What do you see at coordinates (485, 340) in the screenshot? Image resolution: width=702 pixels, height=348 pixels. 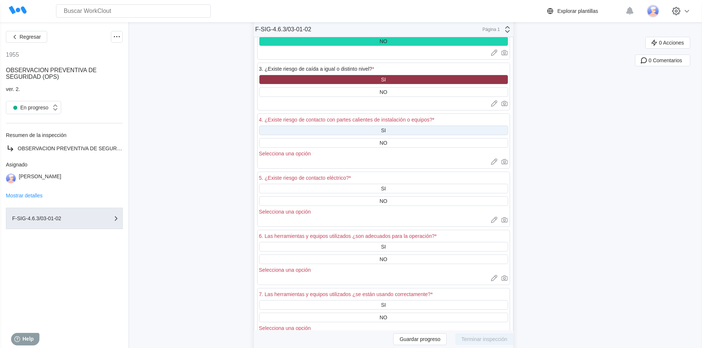 I see `button: Terminar inspección` at bounding box center [485, 340].